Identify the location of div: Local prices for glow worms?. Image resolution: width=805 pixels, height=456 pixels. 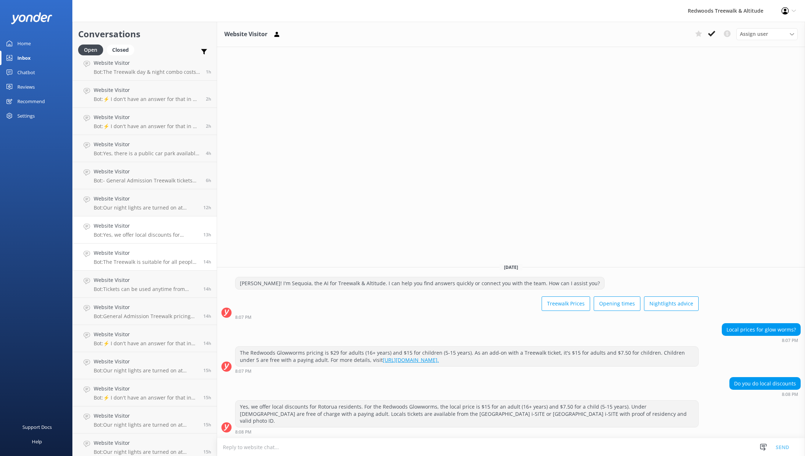
(761, 329).